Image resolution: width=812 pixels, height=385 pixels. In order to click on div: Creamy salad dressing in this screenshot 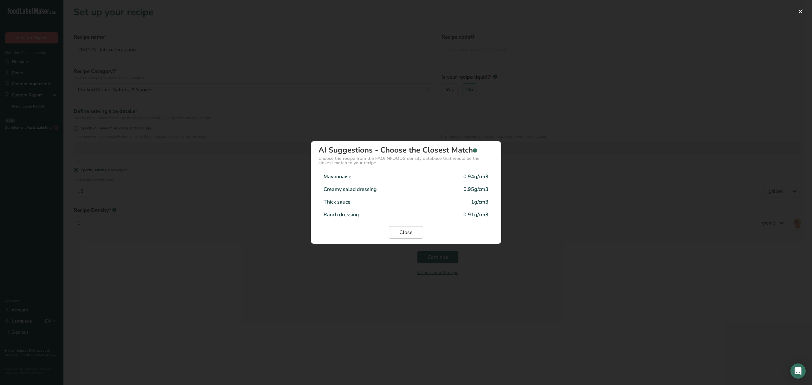, I will do `click(350, 189)`.